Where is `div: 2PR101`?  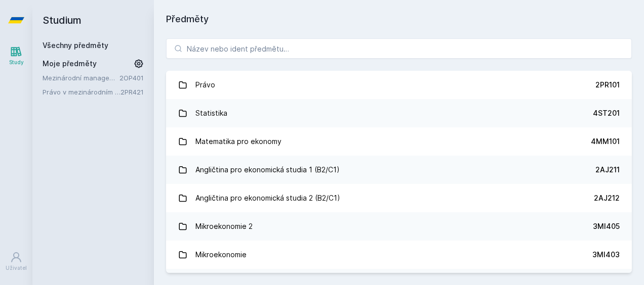
div: 2PR101 is located at coordinates (607, 85).